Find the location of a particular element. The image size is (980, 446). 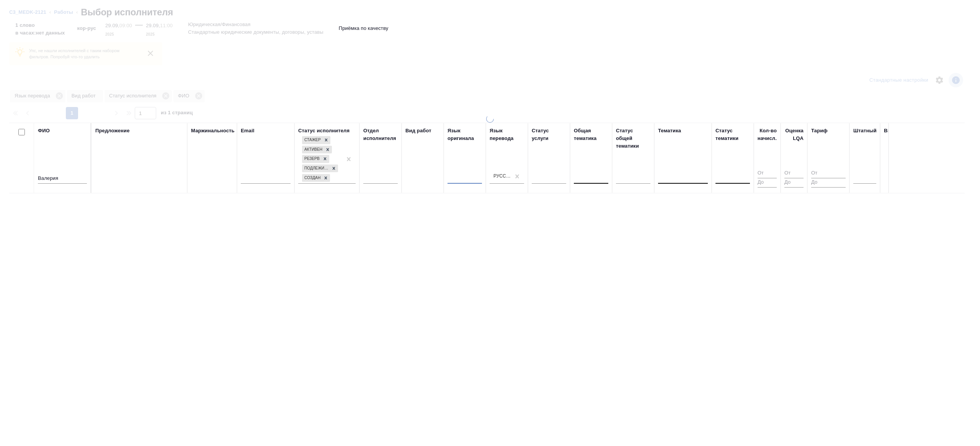

div: Статус тематики is located at coordinates (732, 135).